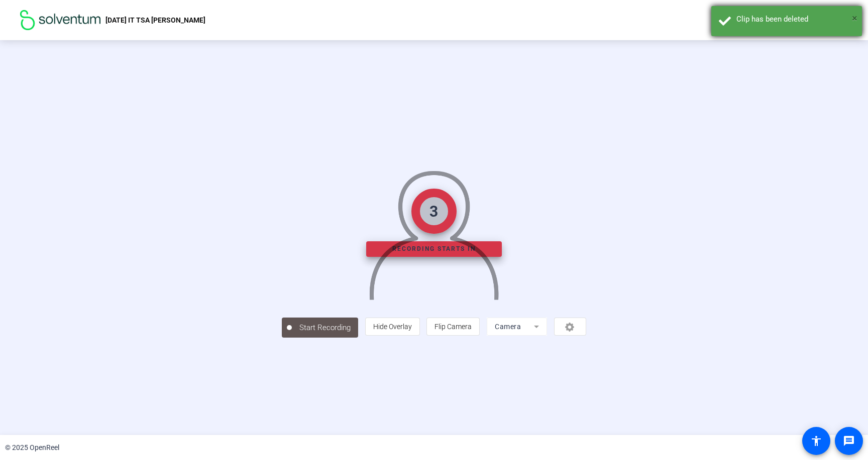 This screenshot has width=868, height=460. Describe the element at coordinates (453, 327) in the screenshot. I see `span: Flip Camera` at that location.